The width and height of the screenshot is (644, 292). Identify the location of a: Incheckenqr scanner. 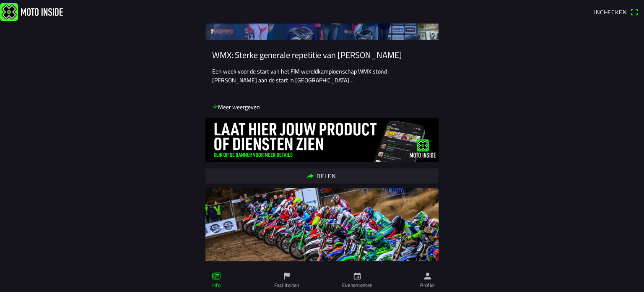
(616, 12).